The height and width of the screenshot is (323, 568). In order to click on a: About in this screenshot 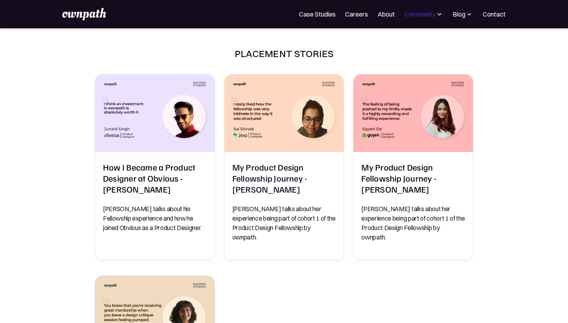, I will do `click(386, 14)`.